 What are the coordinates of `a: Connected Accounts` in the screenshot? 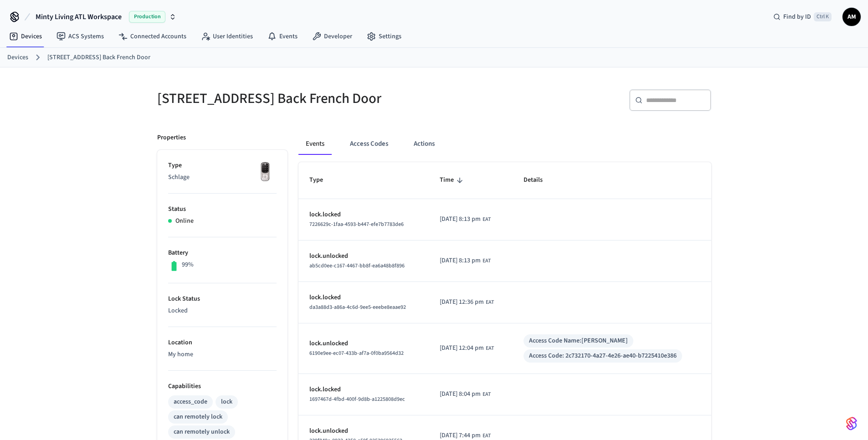 It's located at (152, 36).